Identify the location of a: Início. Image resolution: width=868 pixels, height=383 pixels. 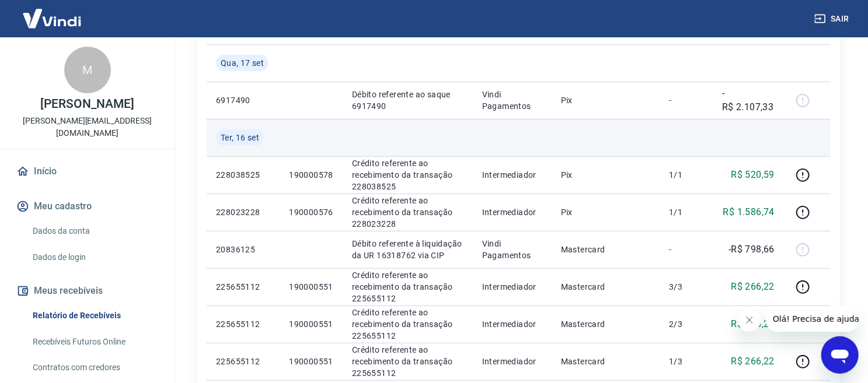
(87, 171).